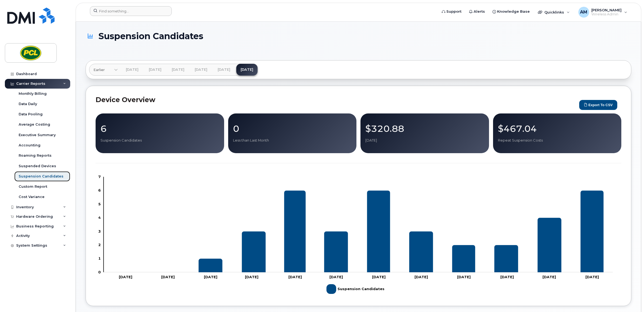  Describe the element at coordinates (99, 190) in the screenshot. I see `tspan: 6` at that location.